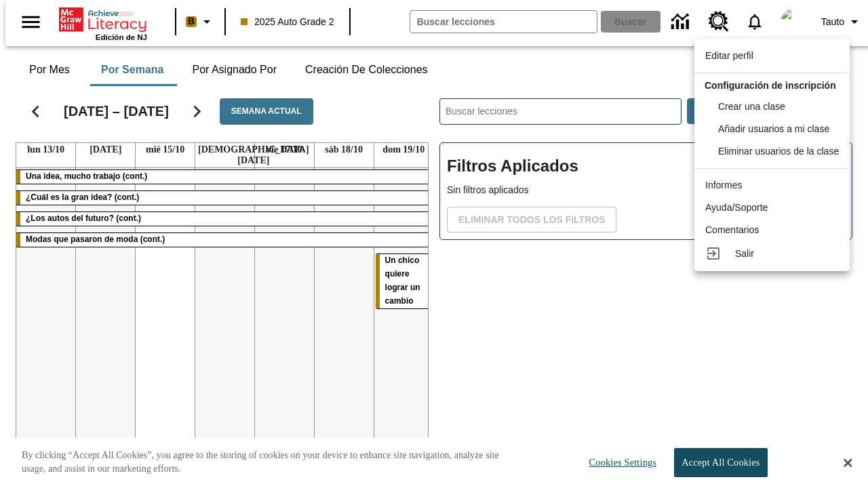 The width and height of the screenshot is (868, 488). I want to click on p: By clicking “Accept All Cookies”, you agree to the storing of cookies on your device to enhance s..., so click(271, 462).